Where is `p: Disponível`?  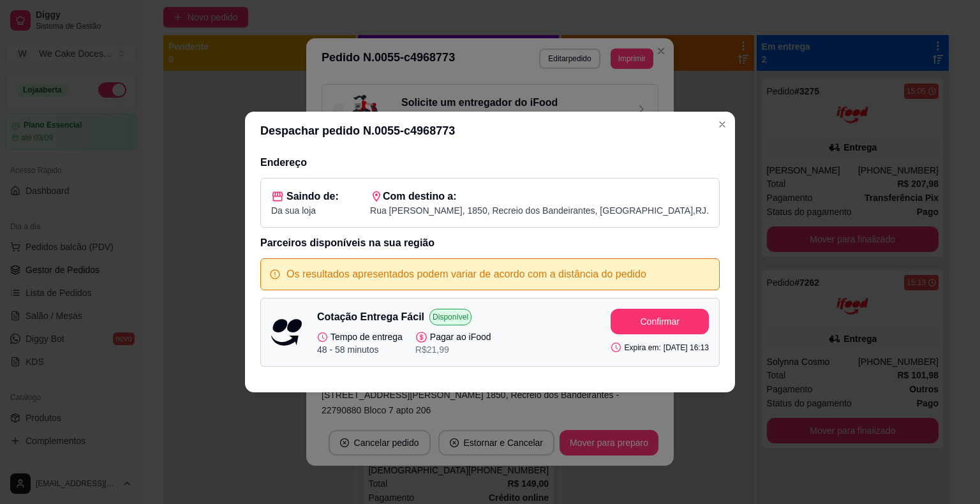 p: Disponível is located at coordinates (451, 317).